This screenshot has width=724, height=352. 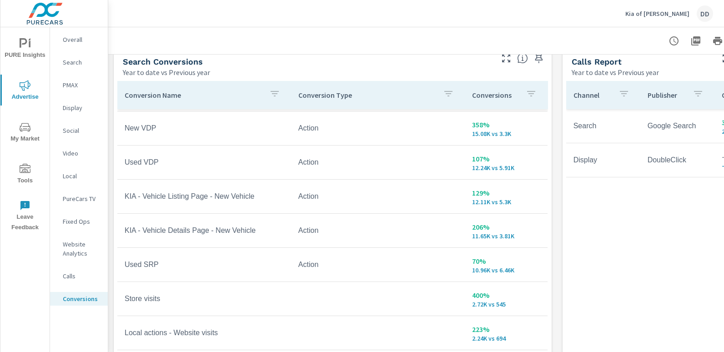 What do you see at coordinates (79, 221) in the screenshot?
I see `div: Fixed Ops` at bounding box center [79, 221].